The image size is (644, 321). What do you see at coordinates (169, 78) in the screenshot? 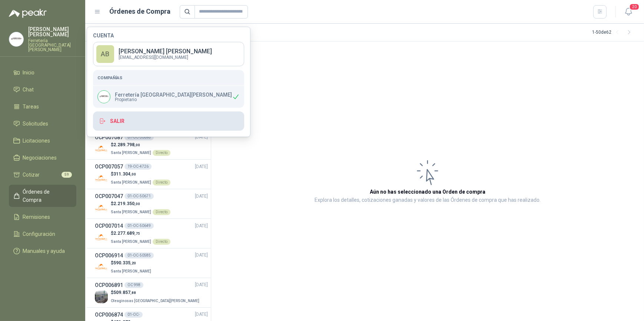
I see `h5: Compañías` at bounding box center [169, 78].